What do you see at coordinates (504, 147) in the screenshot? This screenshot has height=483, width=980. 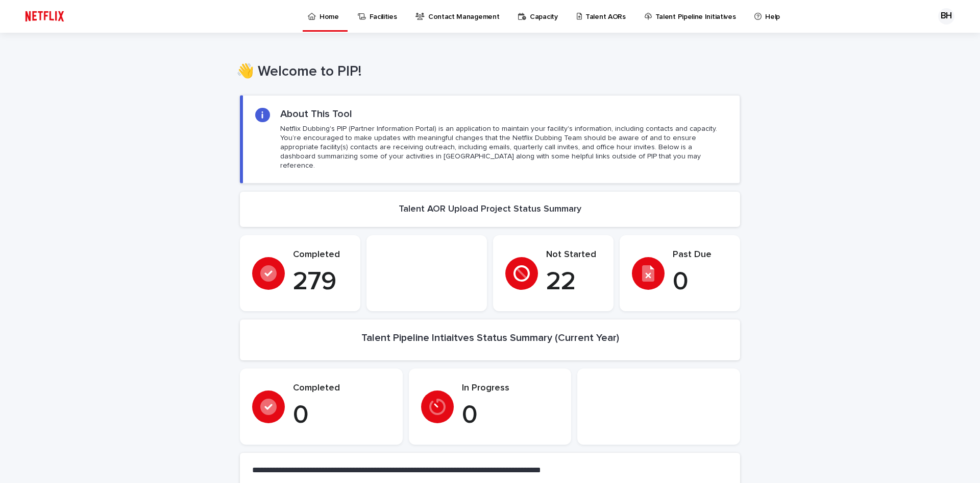 I see `p: Netflix Dubbing's PIP (Partner Information Portal) is an application to maintain your facility's ...` at bounding box center [504, 147].